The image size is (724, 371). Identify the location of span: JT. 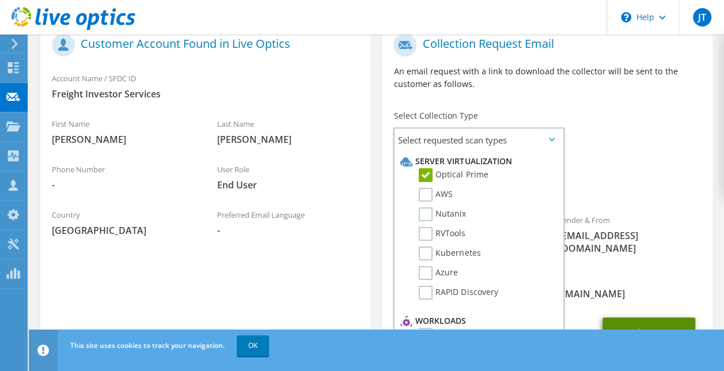
(702, 17).